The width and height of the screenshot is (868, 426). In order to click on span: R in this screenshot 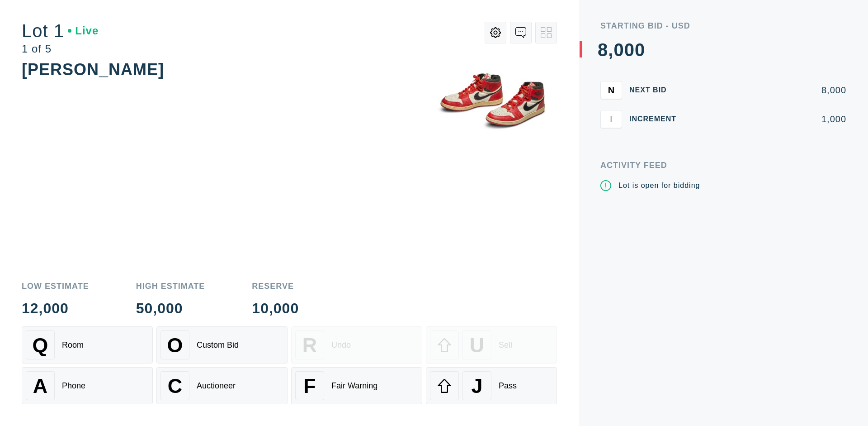, I will do `click(310, 345)`.